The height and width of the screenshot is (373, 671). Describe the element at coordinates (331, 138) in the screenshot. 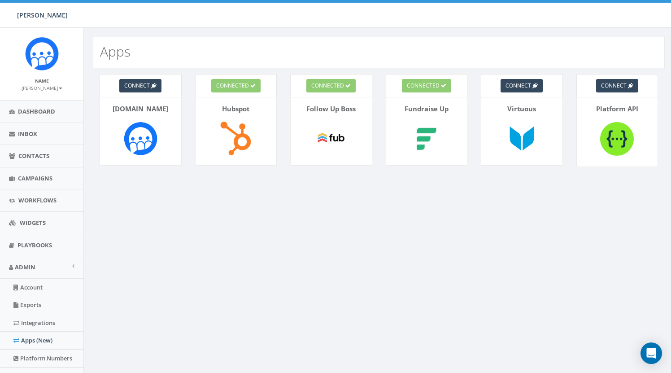

I see `img: Follow Up Boss-logo` at that location.